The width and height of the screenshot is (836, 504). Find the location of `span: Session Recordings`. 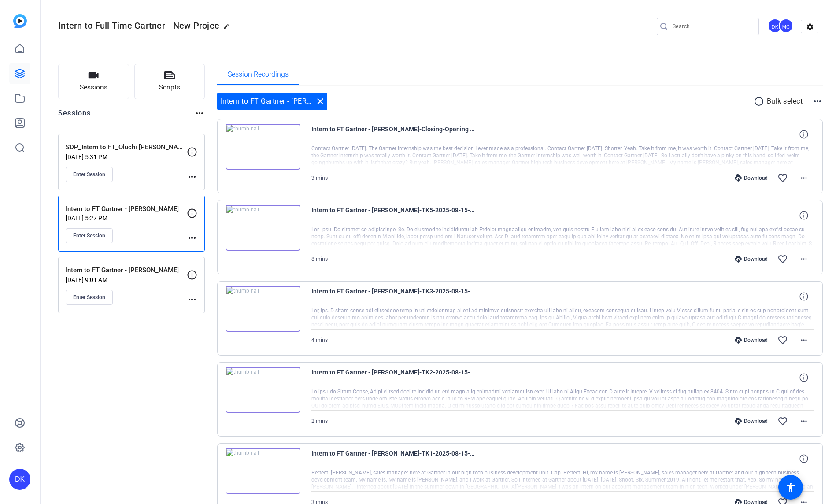

span: Session Recordings is located at coordinates (258, 75).